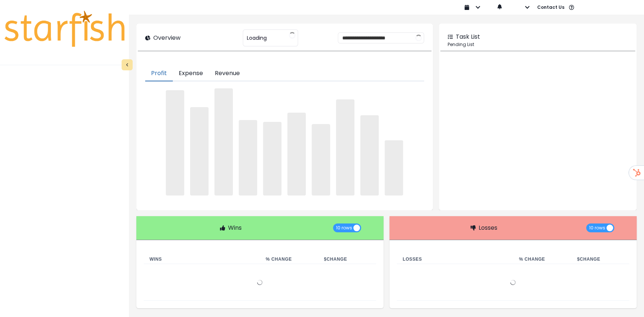 Image resolution: width=644 pixels, height=317 pixels. What do you see at coordinates (257, 38) in the screenshot?
I see `span: Loading` at bounding box center [257, 38].